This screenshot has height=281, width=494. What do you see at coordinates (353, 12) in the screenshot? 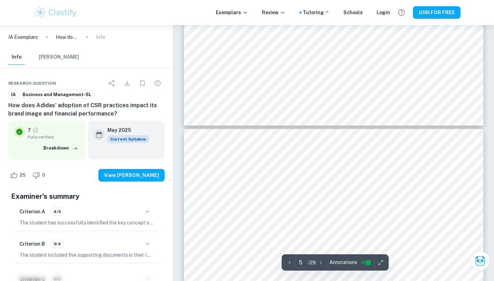
I see `div: Schools` at bounding box center [353, 12].